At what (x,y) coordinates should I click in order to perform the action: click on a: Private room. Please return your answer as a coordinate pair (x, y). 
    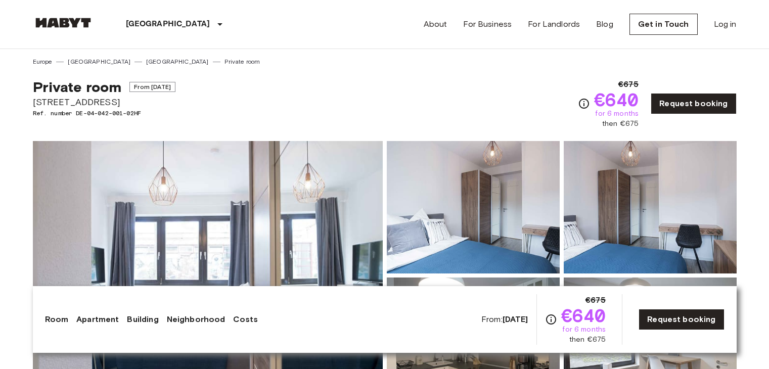
    Looking at the image, I should click on (242, 62).